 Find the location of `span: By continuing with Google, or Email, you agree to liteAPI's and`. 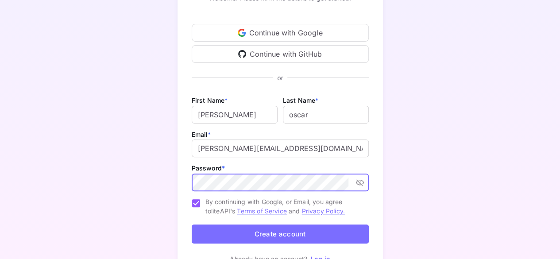

span: By continuing with Google, or Email, you agree to liteAPI's and is located at coordinates (284, 206).